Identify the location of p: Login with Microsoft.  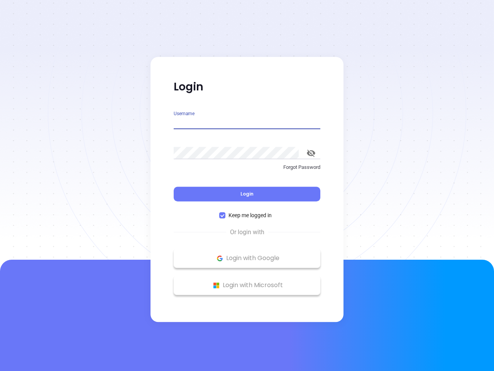
(247, 285).